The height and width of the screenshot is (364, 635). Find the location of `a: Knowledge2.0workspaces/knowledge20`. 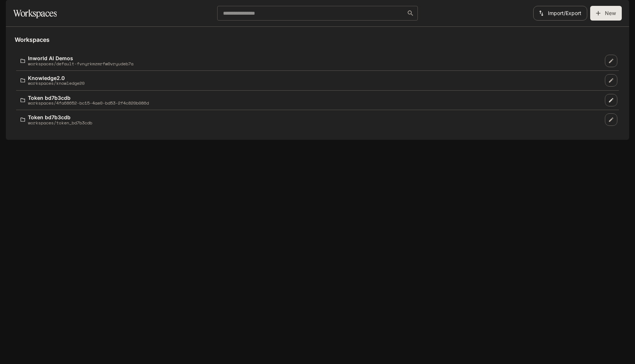

a: Knowledge2.0workspaces/knowledge20 is located at coordinates (311, 80).